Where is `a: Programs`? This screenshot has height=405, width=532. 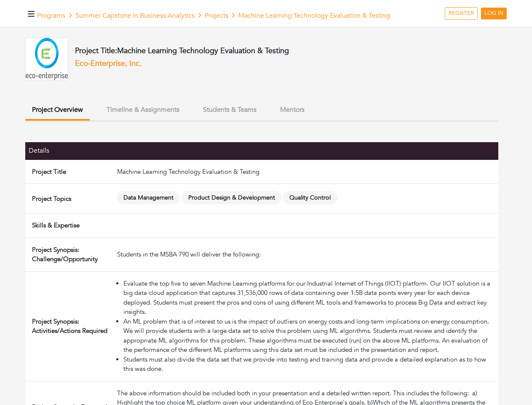 a: Programs is located at coordinates (51, 16).